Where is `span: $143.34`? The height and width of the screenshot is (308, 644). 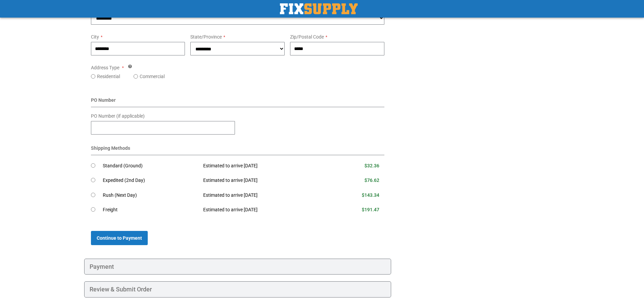 span: $143.34 is located at coordinates (371, 195).